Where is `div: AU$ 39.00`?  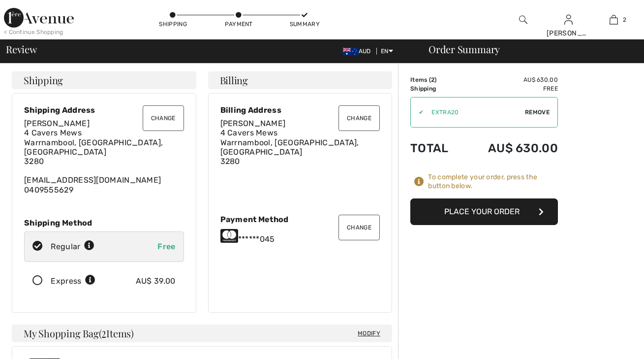 div: AU$ 39.00 is located at coordinates (156, 281).